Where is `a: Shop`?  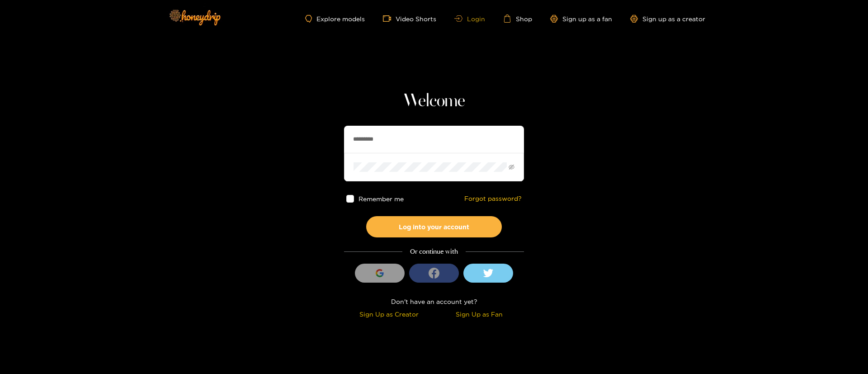
a: Shop is located at coordinates (517, 18).